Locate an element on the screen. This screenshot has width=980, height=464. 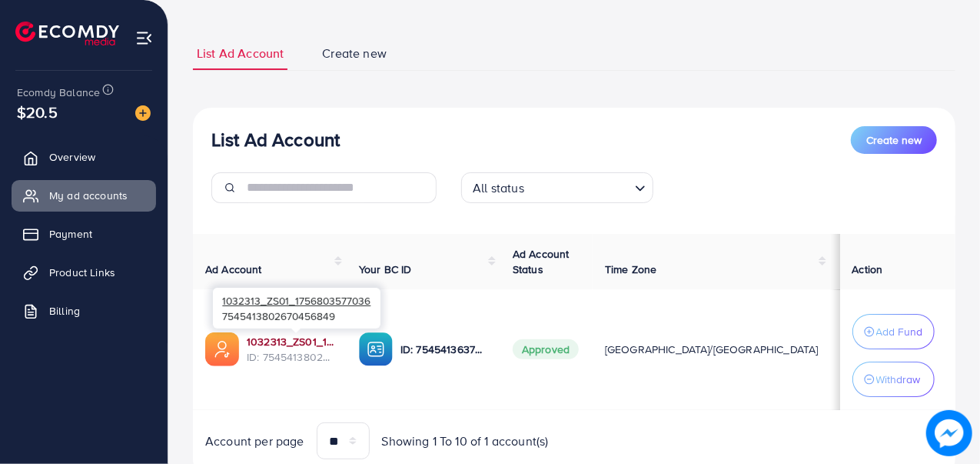
div: Search for option is located at coordinates (557, 188).